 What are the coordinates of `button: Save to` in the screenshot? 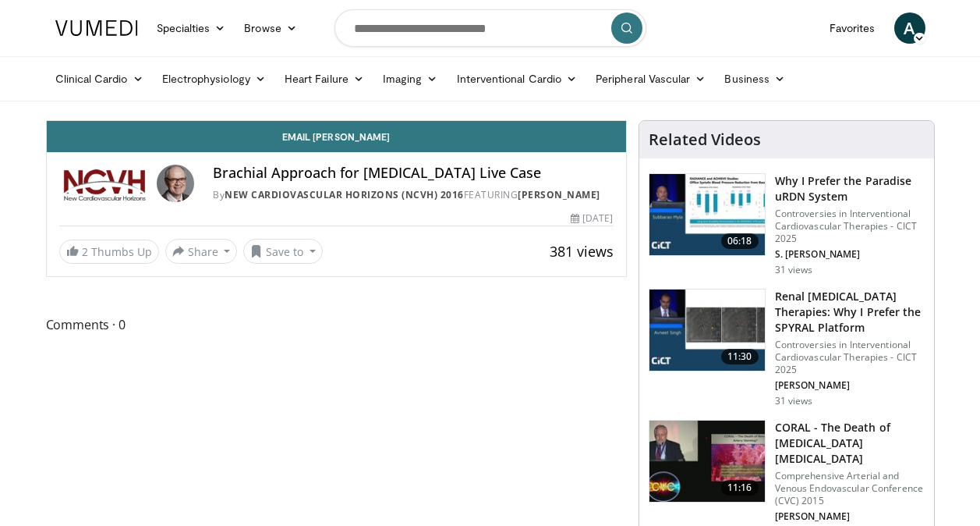 It's located at (283, 251).